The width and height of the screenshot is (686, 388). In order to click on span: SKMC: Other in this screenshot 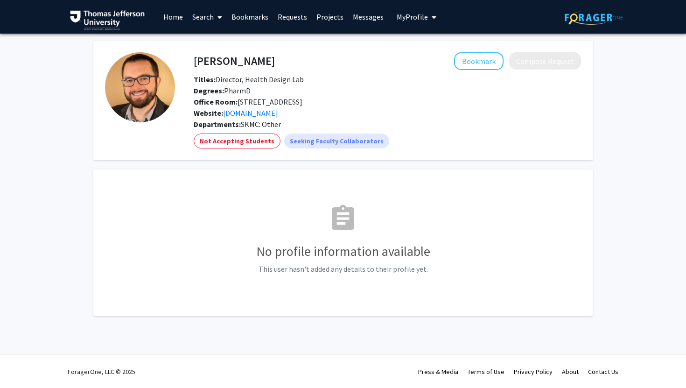, I will do `click(261, 124)`.